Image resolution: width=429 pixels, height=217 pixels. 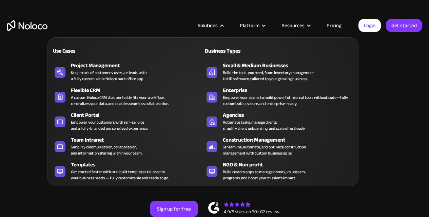 I want to click on a: AgenciesAutomate tasks, manage clients,simplify client onboarding, and scale effortlessly., so click(x=279, y=121).